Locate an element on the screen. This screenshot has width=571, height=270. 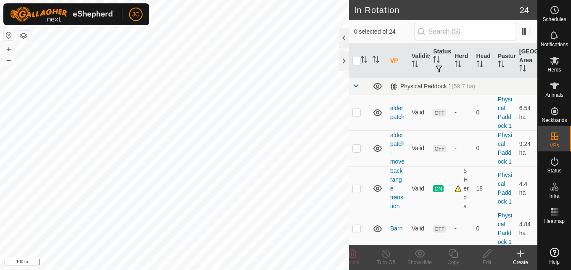
span: Herds is located at coordinates (554, 70).